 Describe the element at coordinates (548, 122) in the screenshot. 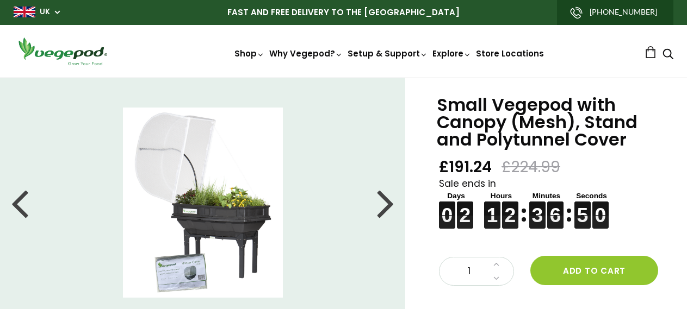

I see `h1: Small Vegepod with Canopy (Mesh), Stand and Polytunnel Cover` at that location.